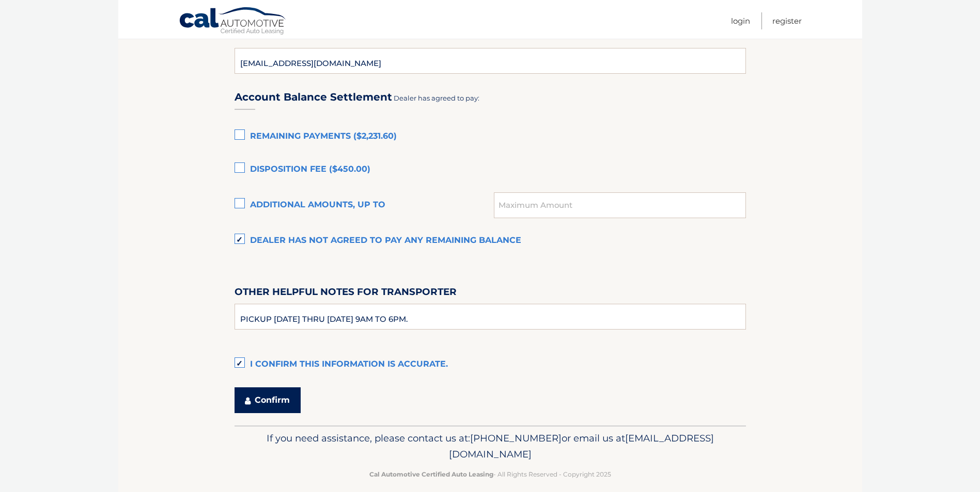 This screenshot has height=492, width=980. What do you see at coordinates (490, 474) in the screenshot?
I see `p: - All Rights Reserved - Copyright 2025` at bounding box center [490, 474].